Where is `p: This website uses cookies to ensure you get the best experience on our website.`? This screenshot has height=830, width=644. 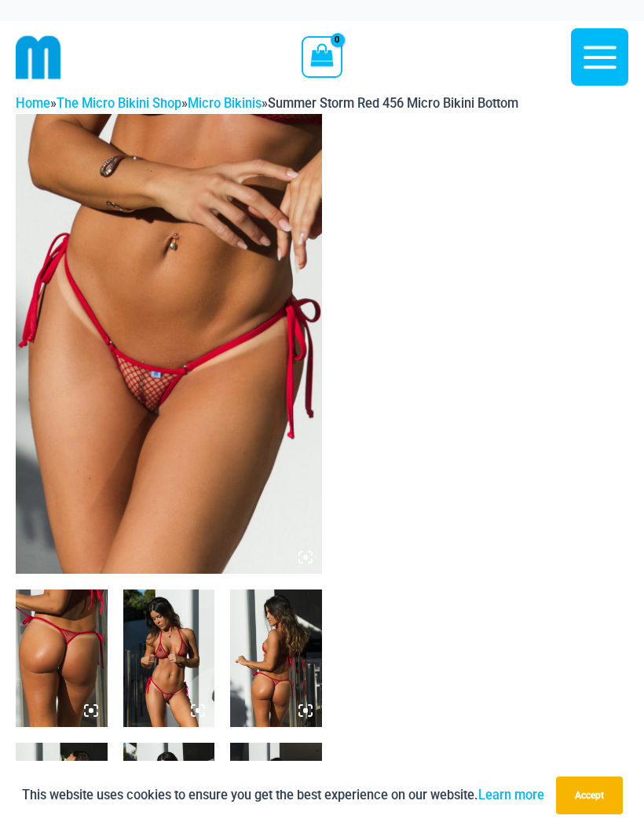
p: This website uses cookies to ensure you get the best experience on our website. is located at coordinates (283, 795).